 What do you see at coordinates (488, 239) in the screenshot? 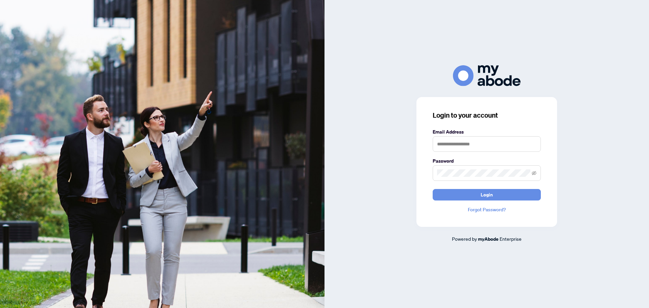
I see `a: myAbode` at bounding box center [488, 239].